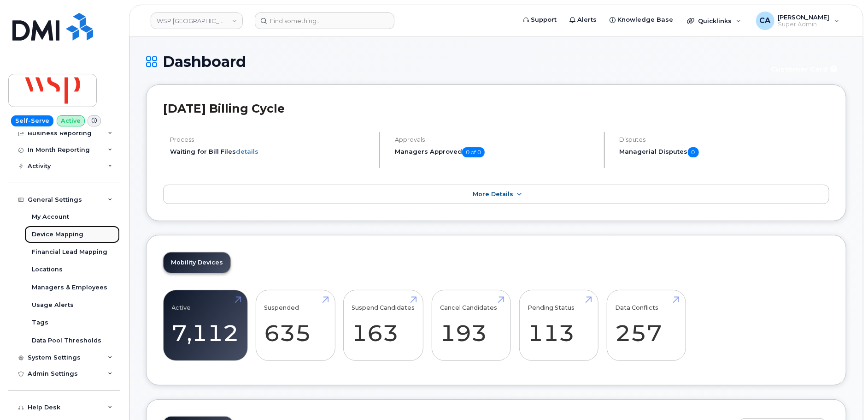 The image size is (868, 420). Describe the element at coordinates (197, 263) in the screenshot. I see `a: Mobility Devices` at that location.